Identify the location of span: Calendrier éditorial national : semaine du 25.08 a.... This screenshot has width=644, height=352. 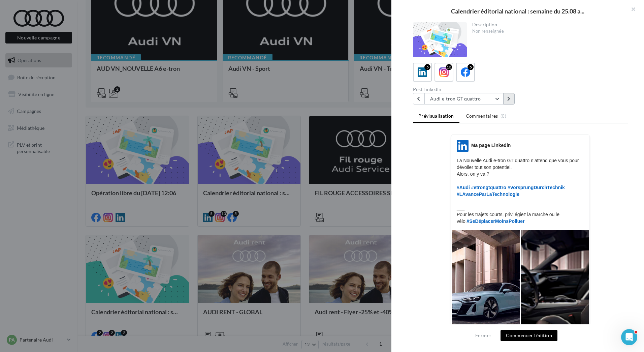
(518, 11).